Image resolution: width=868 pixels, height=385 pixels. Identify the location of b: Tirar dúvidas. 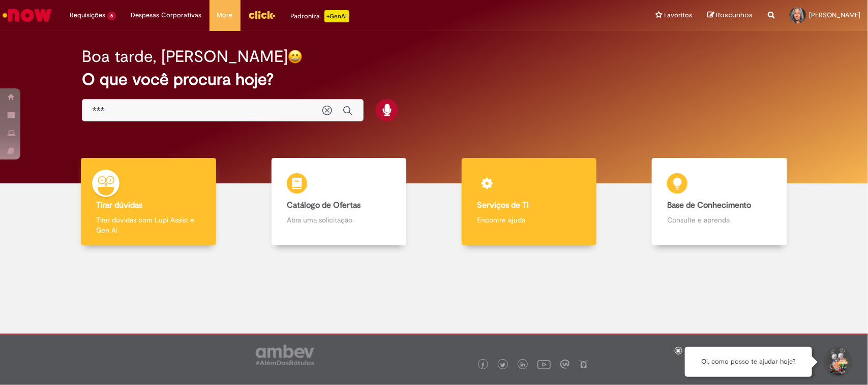
(119, 205).